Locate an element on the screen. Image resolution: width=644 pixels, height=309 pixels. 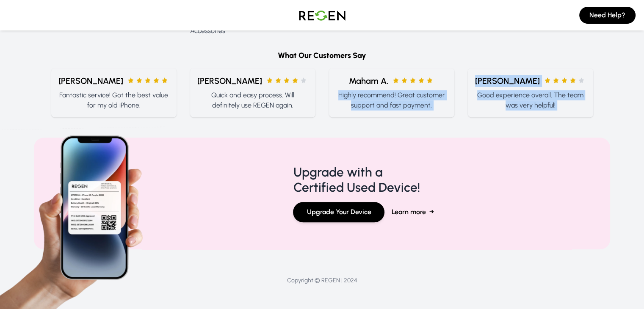
a: Accessories is located at coordinates (253, 31).